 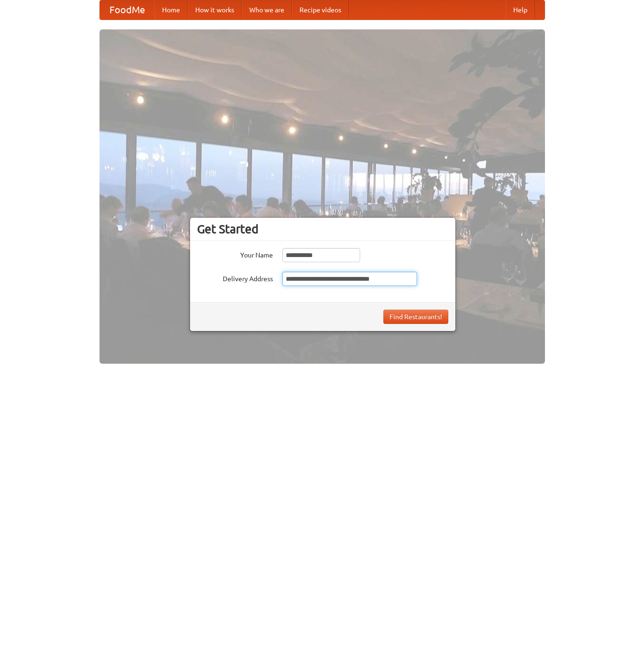 What do you see at coordinates (267, 10) in the screenshot?
I see `a: Who we are` at bounding box center [267, 10].